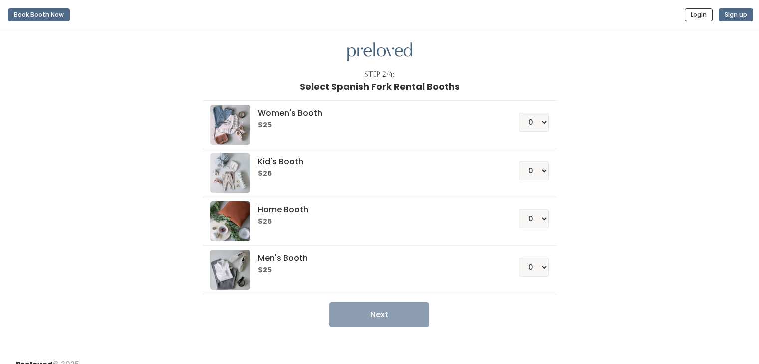  Describe the element at coordinates (376, 210) in the screenshot. I see `h5: Home Booth` at that location.